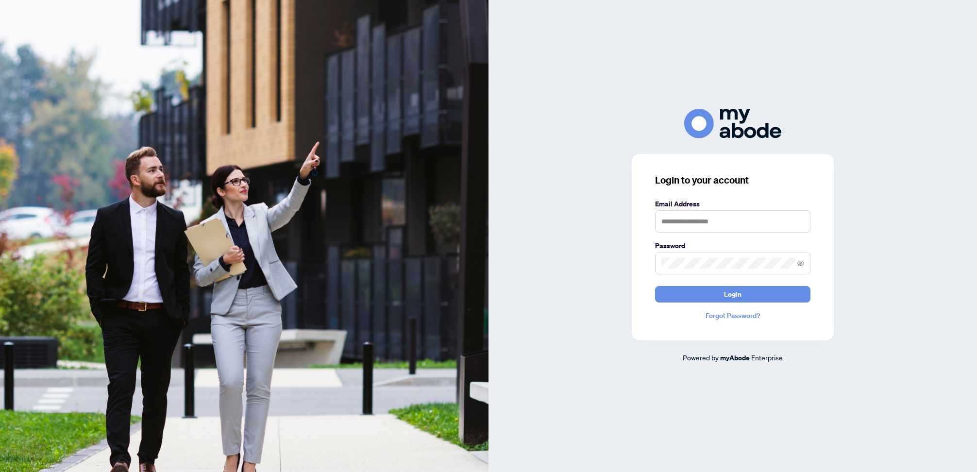 The height and width of the screenshot is (472, 977). I want to click on span: Powered by, so click(701, 357).